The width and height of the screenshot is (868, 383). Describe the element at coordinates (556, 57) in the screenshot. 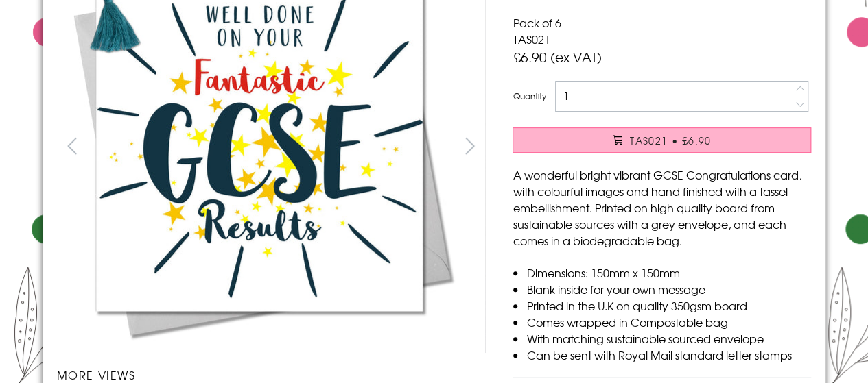

I see `span: £6.90 (ex VAT)` at that location.